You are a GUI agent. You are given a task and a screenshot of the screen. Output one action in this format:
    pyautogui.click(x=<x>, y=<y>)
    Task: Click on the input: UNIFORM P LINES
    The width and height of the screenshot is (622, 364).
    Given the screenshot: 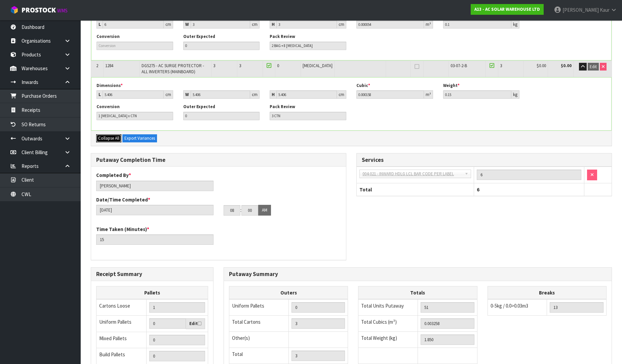 What is the action you would take?
    pyautogui.click(x=318, y=307)
    